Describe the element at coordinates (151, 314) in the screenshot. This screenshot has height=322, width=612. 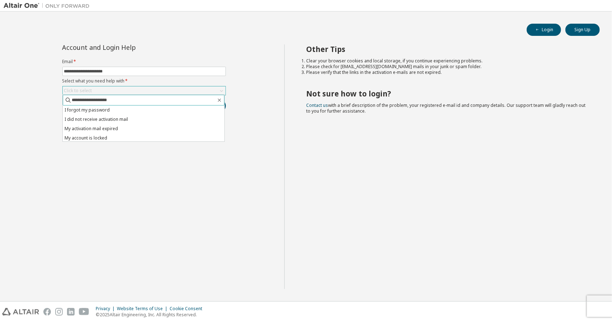
I see `p: © 2025 Altair Engineering, Inc. All Rights Reserved.` at that location.